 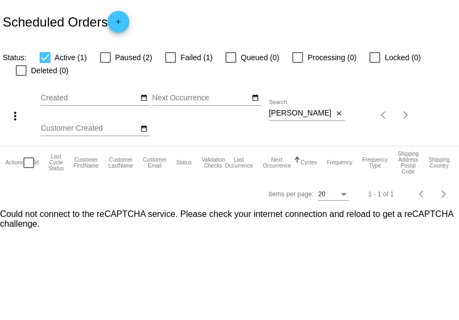 I want to click on input: Search, so click(x=301, y=113).